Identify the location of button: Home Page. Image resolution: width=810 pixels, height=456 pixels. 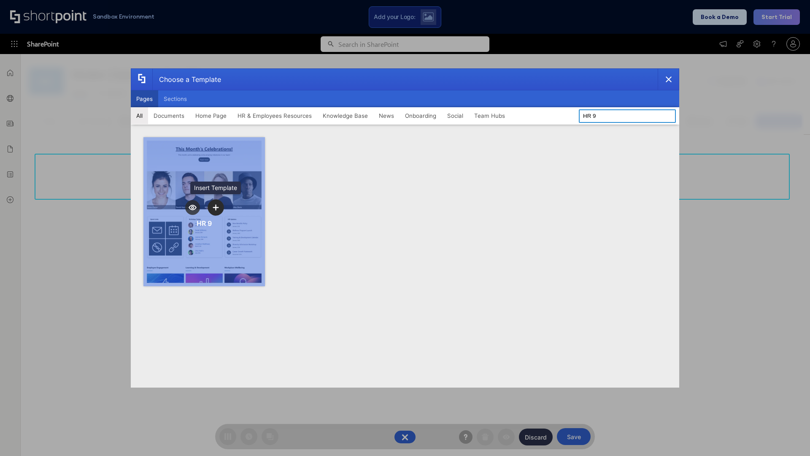
(211, 116).